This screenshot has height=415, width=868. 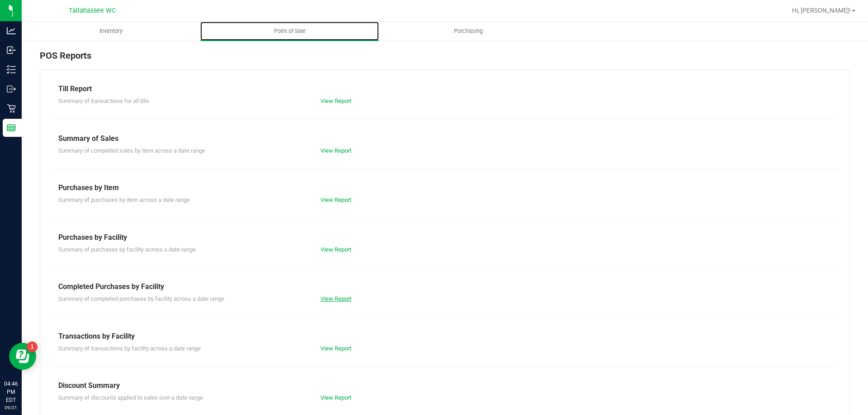 I want to click on span: Summary of transactions by facility across a date range, so click(x=129, y=349).